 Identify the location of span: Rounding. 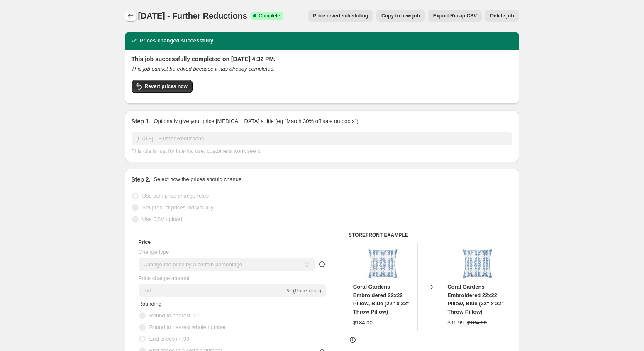
(151, 303).